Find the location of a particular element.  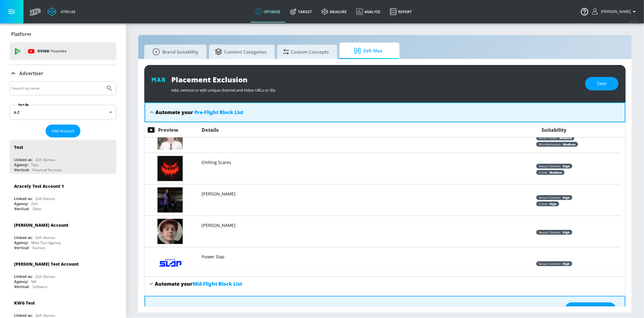

span: Zefr Max is located at coordinates (368, 51).